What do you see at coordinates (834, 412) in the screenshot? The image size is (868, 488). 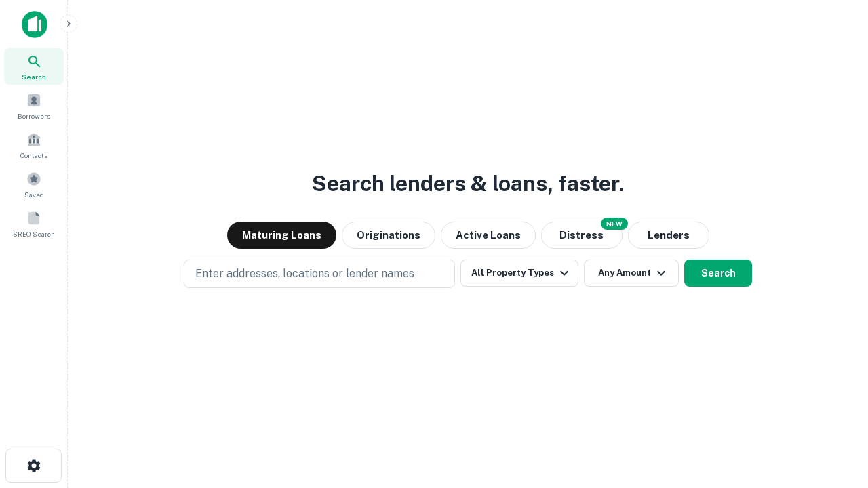 I see `div: Chat Widget` at bounding box center [834, 412].